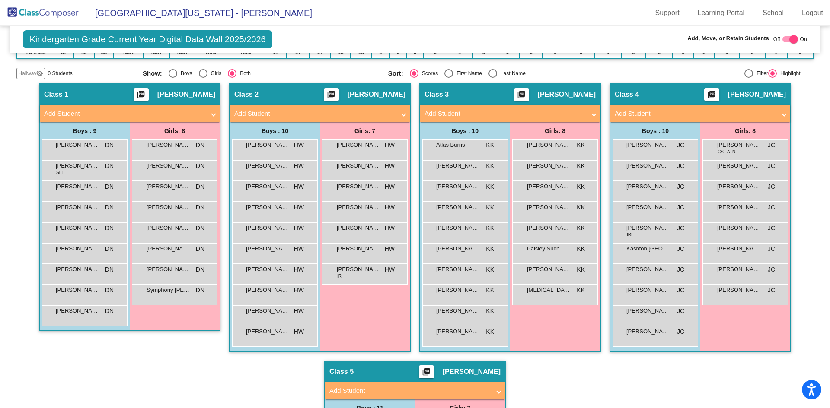  I want to click on div: Boys, so click(185, 73).